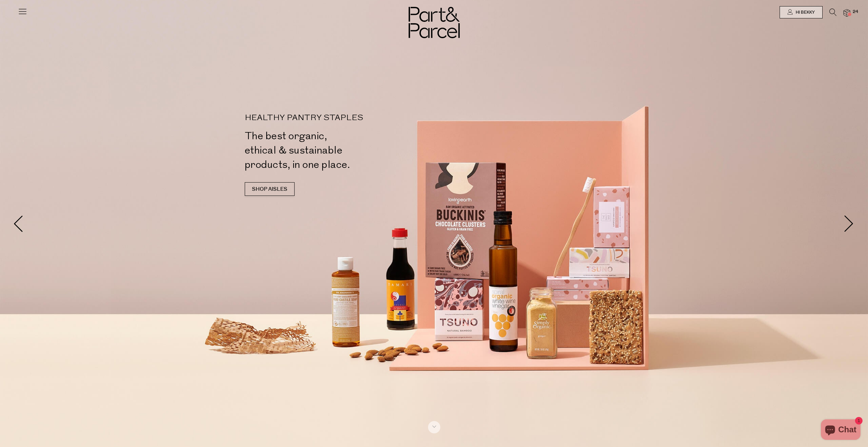 This screenshot has height=447, width=868. What do you see at coordinates (341, 150) in the screenshot?
I see `h2: The best organic, ethical & sustainable products, in one place.` at bounding box center [341, 150].